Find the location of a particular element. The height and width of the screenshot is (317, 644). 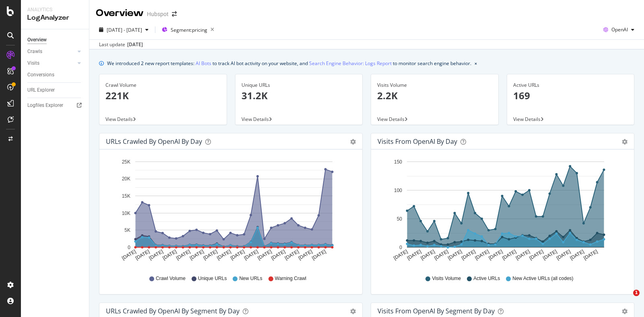

span: New Active URLs (all codes) is located at coordinates (543, 279).